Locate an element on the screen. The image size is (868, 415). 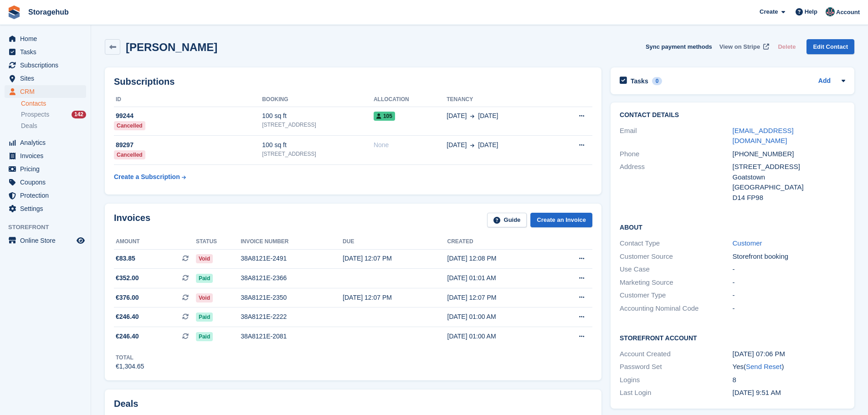
div: 89297 is located at coordinates (188, 145).